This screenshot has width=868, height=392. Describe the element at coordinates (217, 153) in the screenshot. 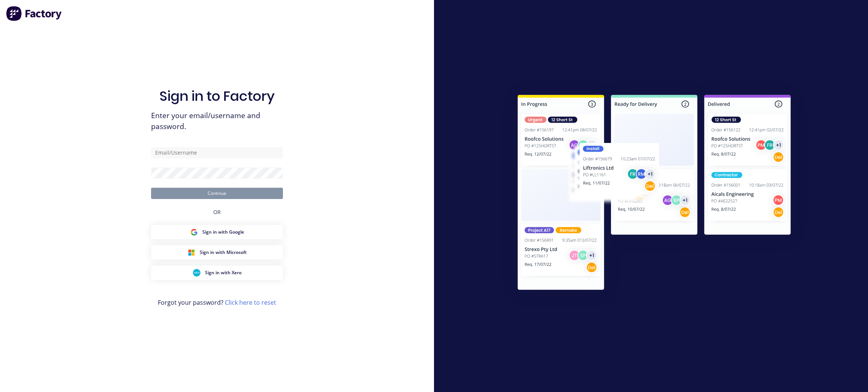

I see `input: Email/Username` at that location.